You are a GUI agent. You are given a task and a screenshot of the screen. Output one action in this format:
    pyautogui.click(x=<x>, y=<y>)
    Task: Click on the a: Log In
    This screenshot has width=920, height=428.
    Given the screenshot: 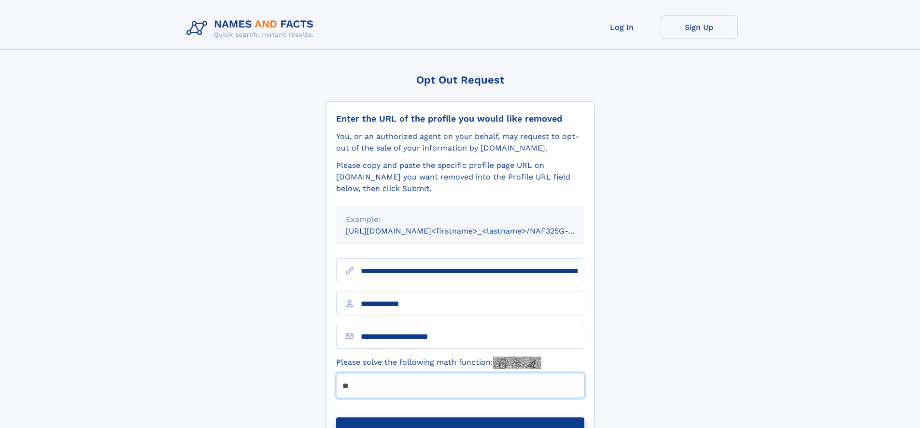 What is the action you would take?
    pyautogui.click(x=622, y=27)
    